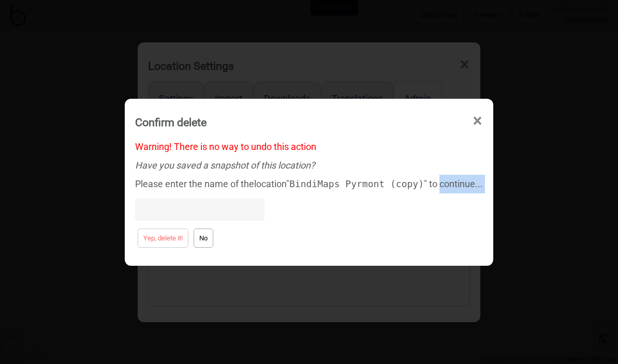  Describe the element at coordinates (171, 122) in the screenshot. I see `div: Confirm delete` at that location.